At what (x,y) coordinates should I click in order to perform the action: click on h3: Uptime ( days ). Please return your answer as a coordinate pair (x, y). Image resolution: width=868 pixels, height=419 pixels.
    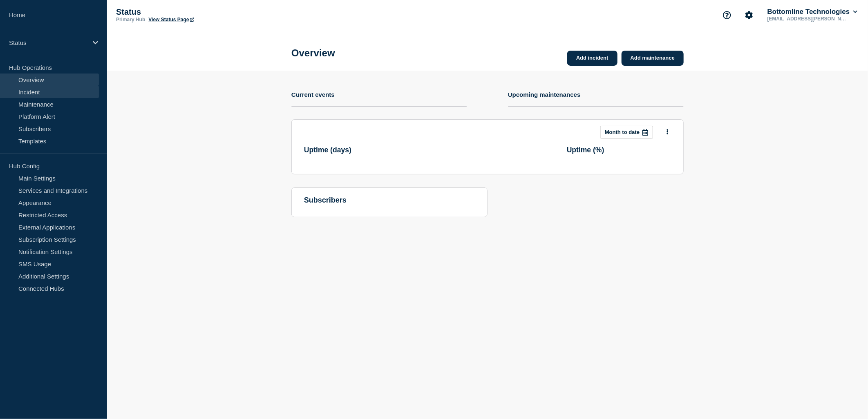
    Looking at the image, I should click on (356, 150).